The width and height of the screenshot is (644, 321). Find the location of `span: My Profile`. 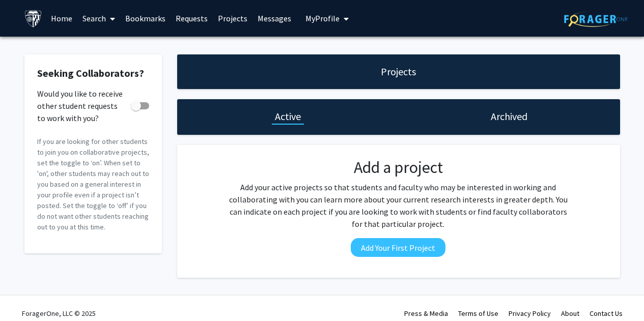

span: My Profile is located at coordinates (322, 18).